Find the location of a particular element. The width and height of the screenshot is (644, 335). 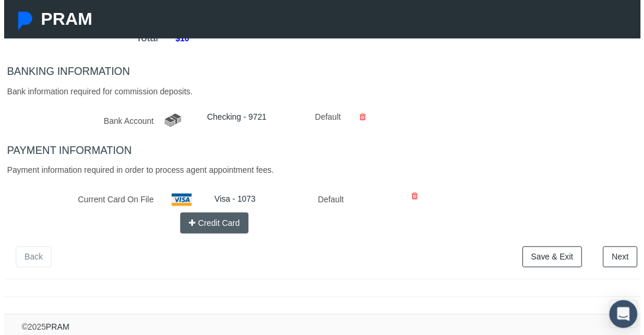

a: Checking - 9721 is located at coordinates (236, 118).